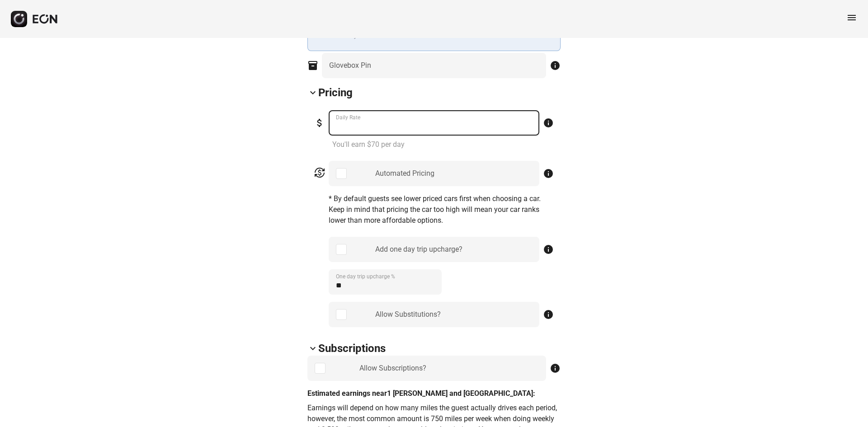 The image size is (868, 427). What do you see at coordinates (320, 173) in the screenshot?
I see `span: currency_exchange` at bounding box center [320, 173].